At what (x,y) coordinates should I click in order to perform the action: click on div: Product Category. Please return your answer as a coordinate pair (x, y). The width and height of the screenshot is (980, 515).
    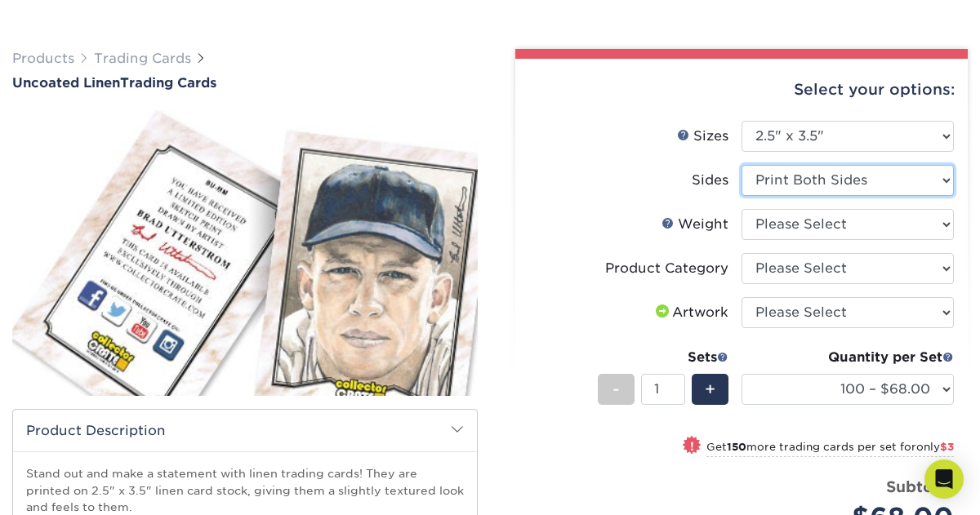
    Looking at the image, I should click on (666, 268).